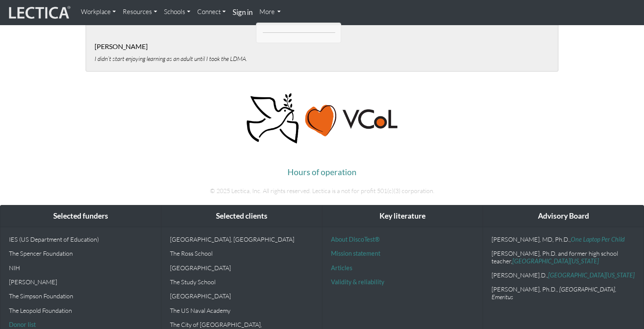 This screenshot has width=644, height=329. What do you see at coordinates (357, 282) in the screenshot?
I see `a: Validity & reliability` at bounding box center [357, 282].